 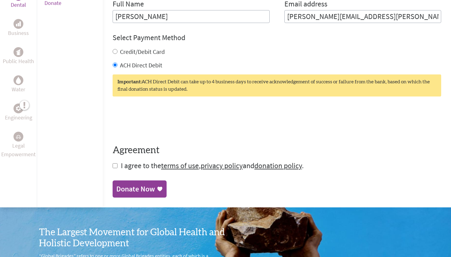 What do you see at coordinates (18, 145) in the screenshot?
I see `a: Legal EmpowermentLegal Empowerment` at bounding box center [18, 145].